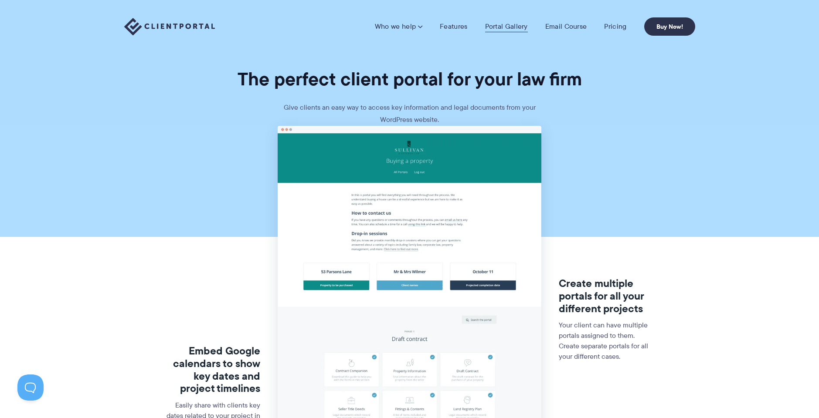  What do you see at coordinates (615, 27) in the screenshot?
I see `a: Pricing` at bounding box center [615, 27].